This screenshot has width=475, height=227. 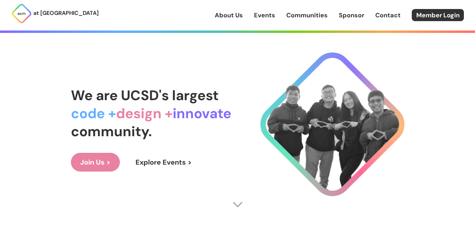 I want to click on img: Cool Logo, so click(x=332, y=124).